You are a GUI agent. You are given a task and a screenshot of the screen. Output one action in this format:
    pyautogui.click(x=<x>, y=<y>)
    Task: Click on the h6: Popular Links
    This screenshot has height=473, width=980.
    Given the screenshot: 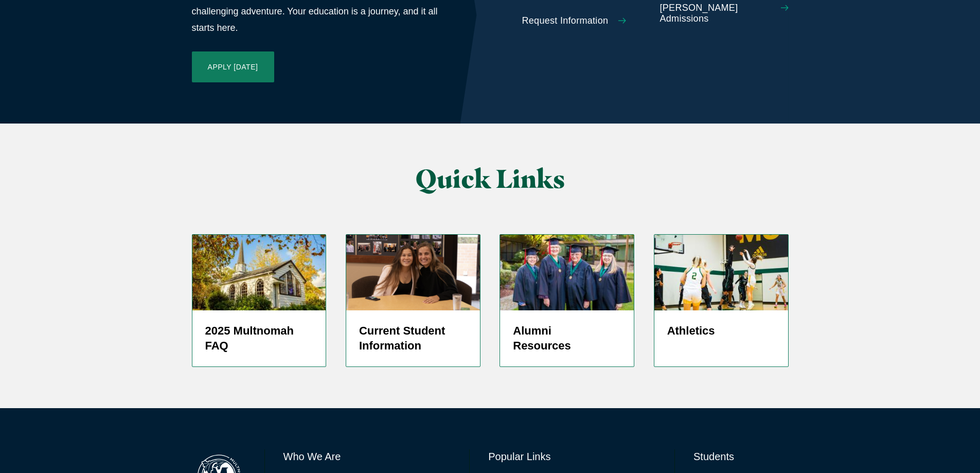 What is the action you would take?
    pyautogui.click(x=572, y=457)
    